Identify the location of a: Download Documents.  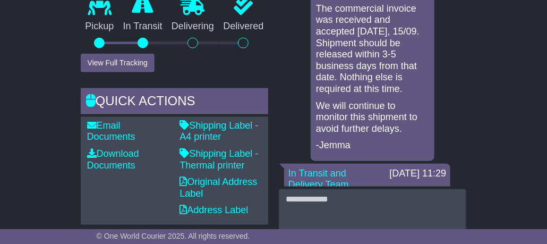
(113, 159).